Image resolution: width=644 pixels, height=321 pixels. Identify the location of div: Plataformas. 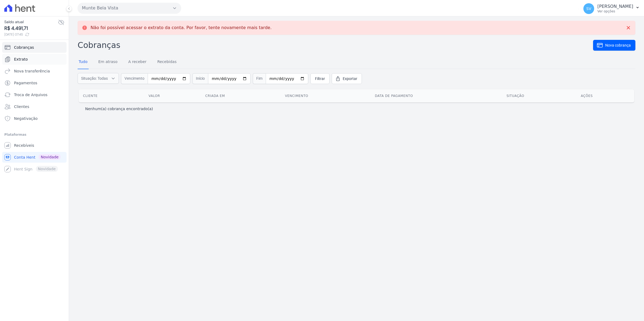
(34, 134).